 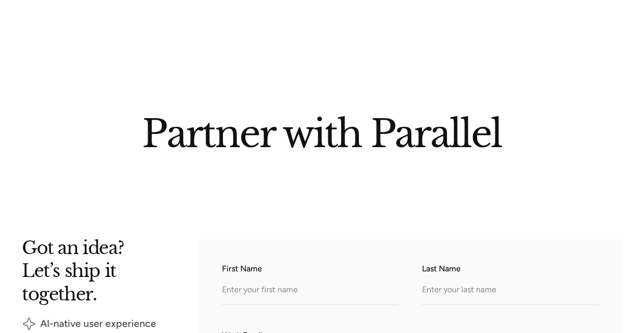 I want to click on label: Last Name, so click(x=510, y=269).